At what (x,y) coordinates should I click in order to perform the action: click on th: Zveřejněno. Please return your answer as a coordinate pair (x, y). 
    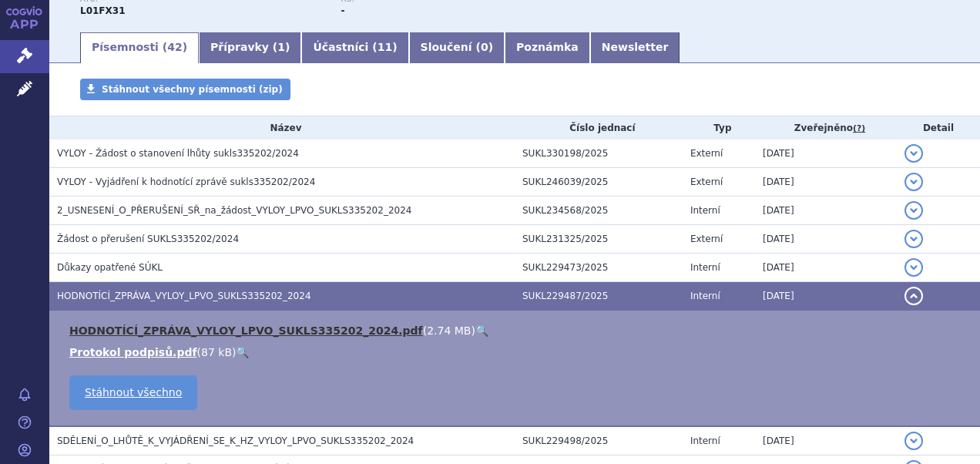
    Looking at the image, I should click on (826, 128).